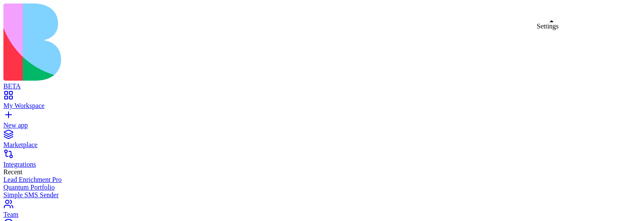 The height and width of the screenshot is (221, 644). What do you see at coordinates (322, 180) in the screenshot?
I see `a: Lead Enrichment Pro` at bounding box center [322, 180].